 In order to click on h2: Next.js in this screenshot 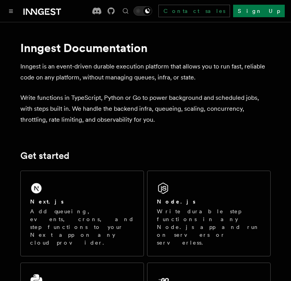, I will do `click(47, 201)`.